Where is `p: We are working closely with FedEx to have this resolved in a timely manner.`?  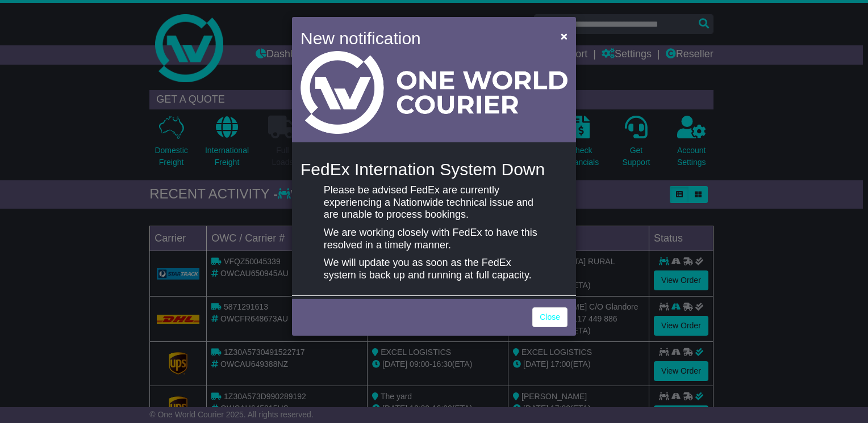 p: We are working closely with FedEx to have this resolved in a timely manner. is located at coordinates (434, 239).